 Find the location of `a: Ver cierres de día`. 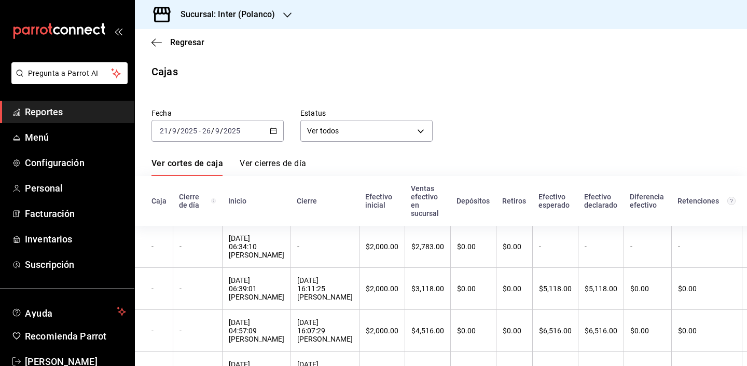

a: Ver cierres de día is located at coordinates (273, 167).